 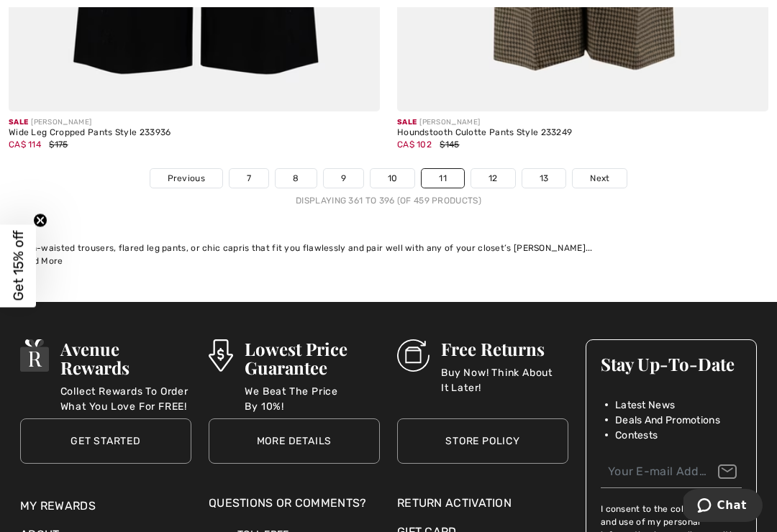 I want to click on span: CA$ 114, so click(x=25, y=144).